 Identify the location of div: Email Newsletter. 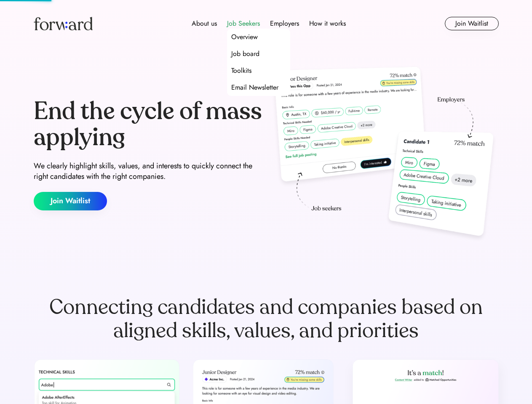
(255, 87).